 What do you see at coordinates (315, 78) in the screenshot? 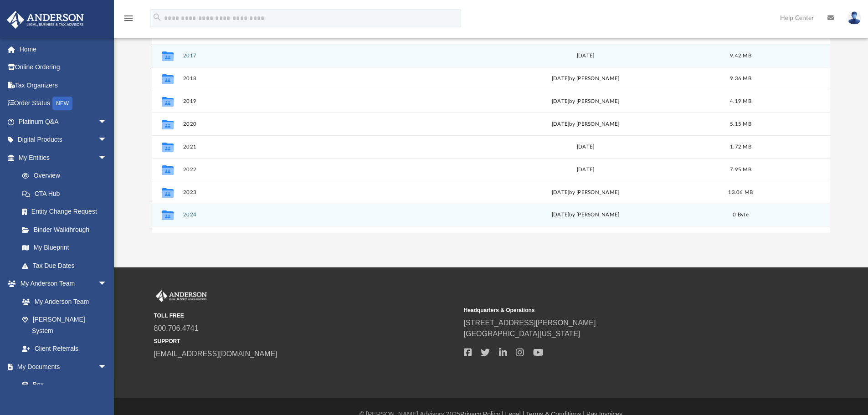
I see `button: 2018` at bounding box center [315, 78].